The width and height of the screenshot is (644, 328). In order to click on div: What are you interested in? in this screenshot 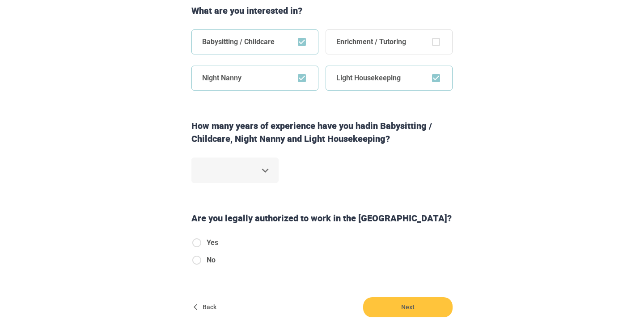, I will do `click(322, 11)`.